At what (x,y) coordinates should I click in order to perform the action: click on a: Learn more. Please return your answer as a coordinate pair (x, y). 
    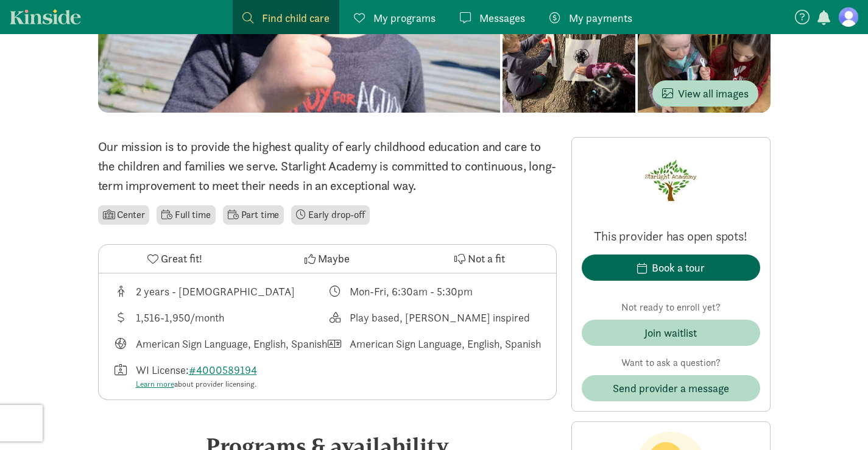
    Looking at the image, I should click on (154, 384).